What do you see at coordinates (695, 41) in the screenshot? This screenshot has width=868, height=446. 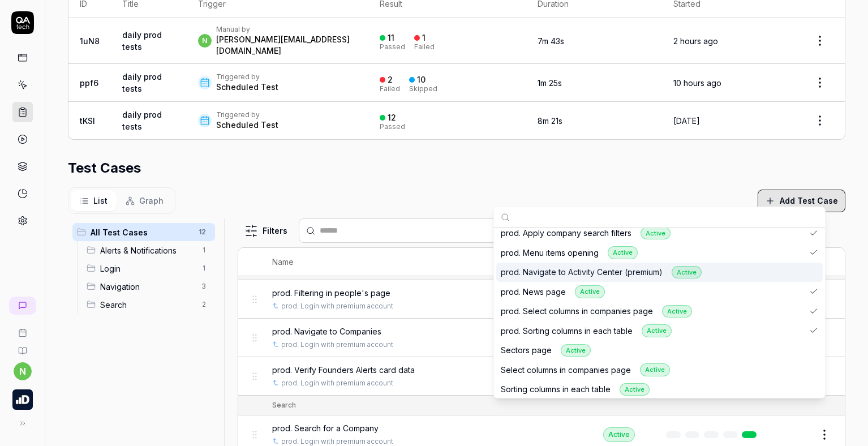 I see `time: 2 hours ago` at bounding box center [695, 41].